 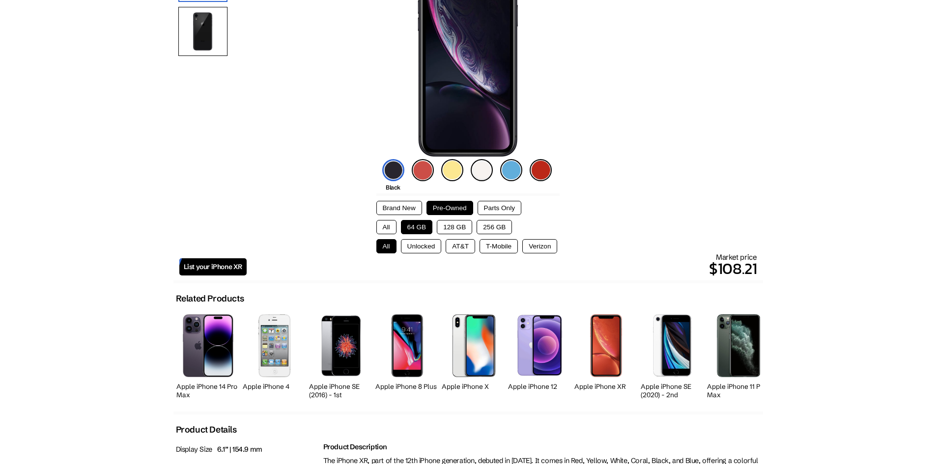 What do you see at coordinates (540, 386) in the screenshot?
I see `h2: Apple iPhone 12` at bounding box center [540, 386].